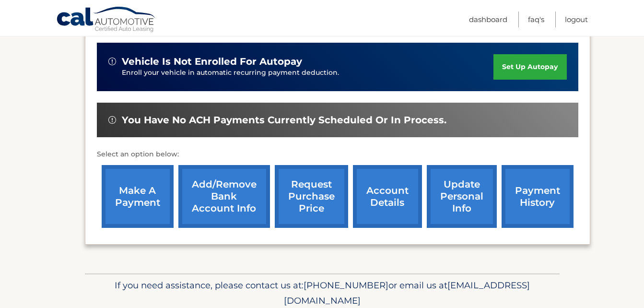 The height and width of the screenshot is (308, 644). Describe the element at coordinates (284, 120) in the screenshot. I see `span: You have no ACH payments currently scheduled or in process.` at that location.